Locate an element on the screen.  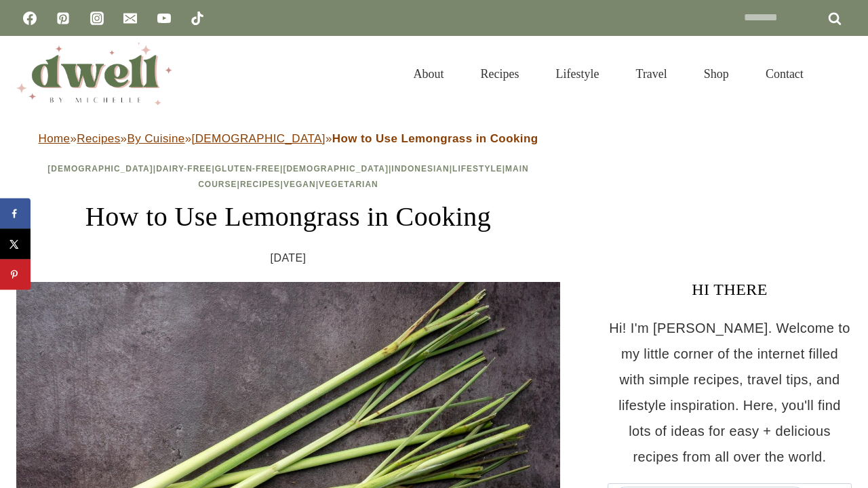
button: View Search Form is located at coordinates (841, 74).